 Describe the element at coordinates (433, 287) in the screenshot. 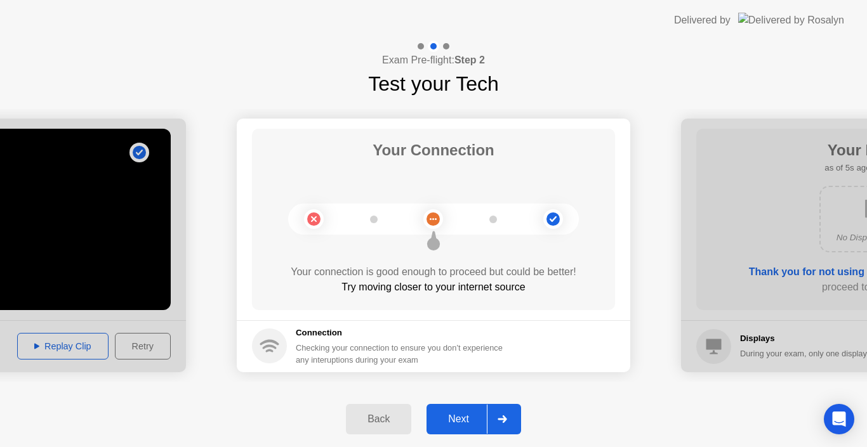

I see `div: Try moving closer to your internet source` at that location.